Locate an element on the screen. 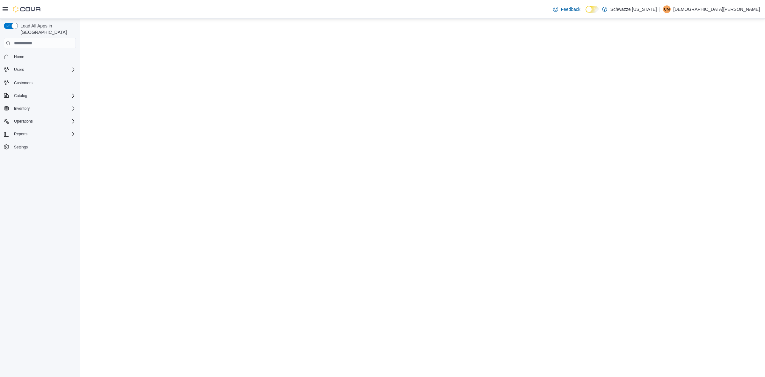  span: Feedback is located at coordinates (570, 9).